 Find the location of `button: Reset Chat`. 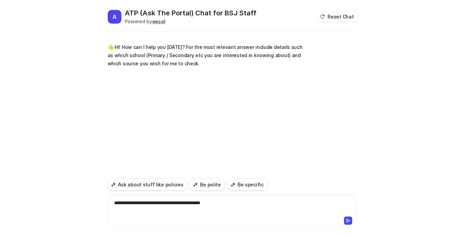

button: Reset Chat is located at coordinates (337, 16).